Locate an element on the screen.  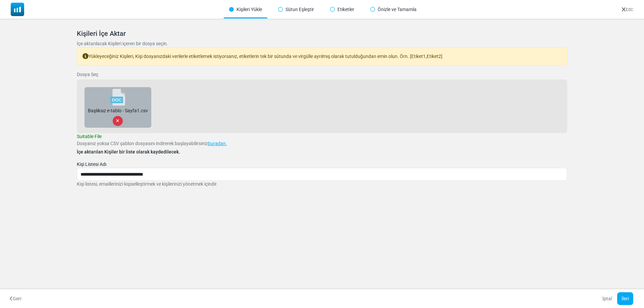
a: İptal is located at coordinates (607, 298).